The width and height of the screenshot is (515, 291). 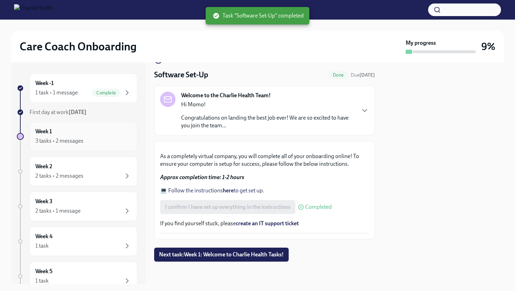 What do you see at coordinates (58, 211) in the screenshot?
I see `div: 2 tasks • 1 message` at bounding box center [58, 211].